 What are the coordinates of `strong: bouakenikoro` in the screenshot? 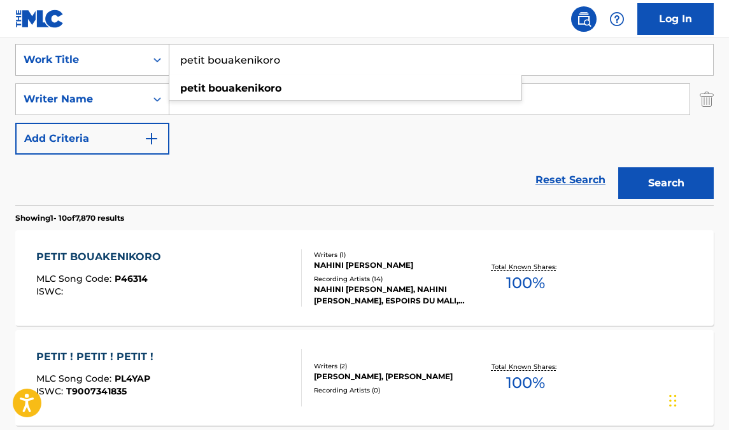 It's located at (244, 88).